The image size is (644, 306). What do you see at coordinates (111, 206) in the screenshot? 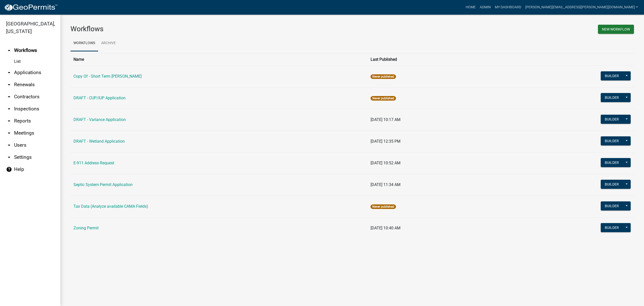
I see `a: Tax Data (Analyze available CAMA Fields)` at bounding box center [111, 206].